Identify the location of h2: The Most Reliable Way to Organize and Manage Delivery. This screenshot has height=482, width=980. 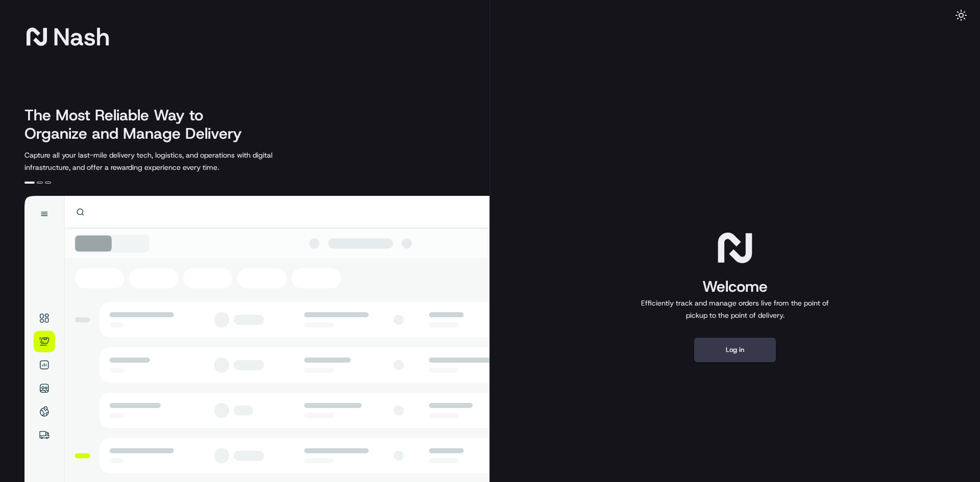
(139, 125).